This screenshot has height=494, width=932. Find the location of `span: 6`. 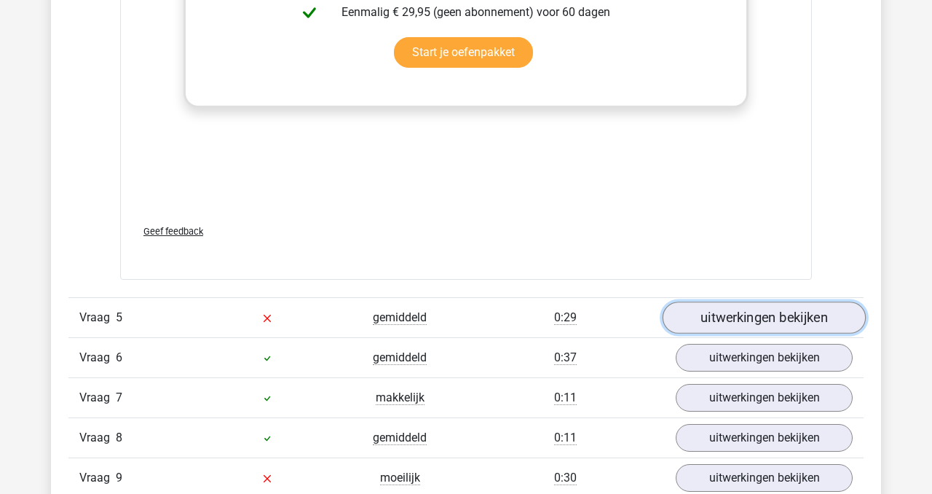

span: 6 is located at coordinates (119, 357).